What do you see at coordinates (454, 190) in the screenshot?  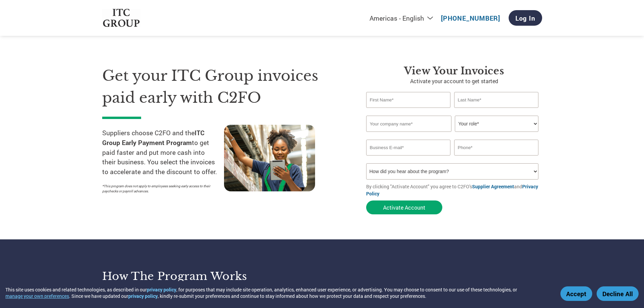 I see `p: By clicking "Activate Account" you agree to C2FO's and` at bounding box center [454, 190].